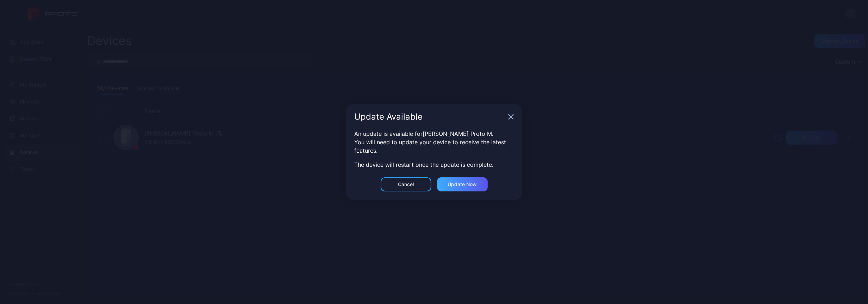 This screenshot has height=304, width=868. I want to click on div: Update Available, so click(430, 117).